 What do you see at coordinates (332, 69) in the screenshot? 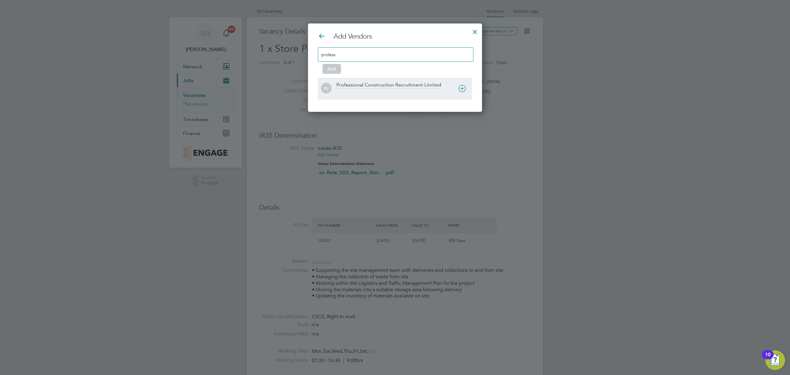
I see `button: Add` at bounding box center [332, 69].